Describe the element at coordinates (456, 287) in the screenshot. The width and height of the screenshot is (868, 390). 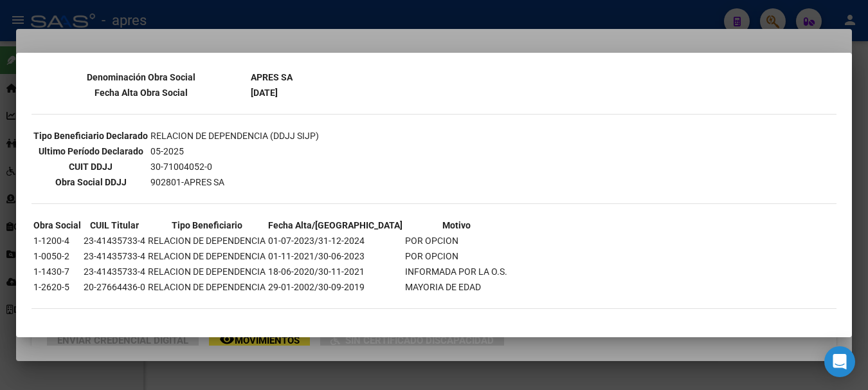
I see `td: MAYORIA DE EDAD` at that location.